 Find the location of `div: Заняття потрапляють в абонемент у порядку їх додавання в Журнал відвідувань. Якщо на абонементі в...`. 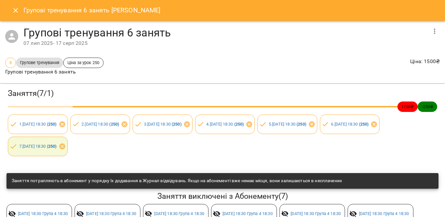

div: Заняття потрапляють в абонемент у порядку їх додавання в Журнал відвідувань. Якщо на абонементі в... is located at coordinates (177, 181).